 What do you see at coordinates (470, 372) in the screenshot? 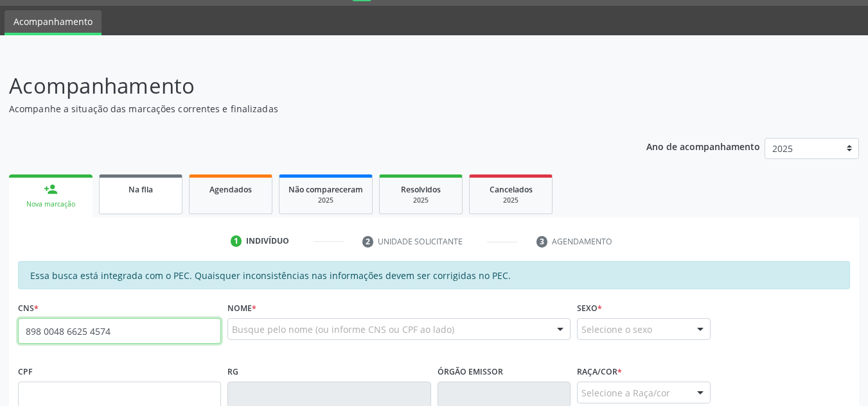
I see `label: Órgão emissor` at bounding box center [470, 372].